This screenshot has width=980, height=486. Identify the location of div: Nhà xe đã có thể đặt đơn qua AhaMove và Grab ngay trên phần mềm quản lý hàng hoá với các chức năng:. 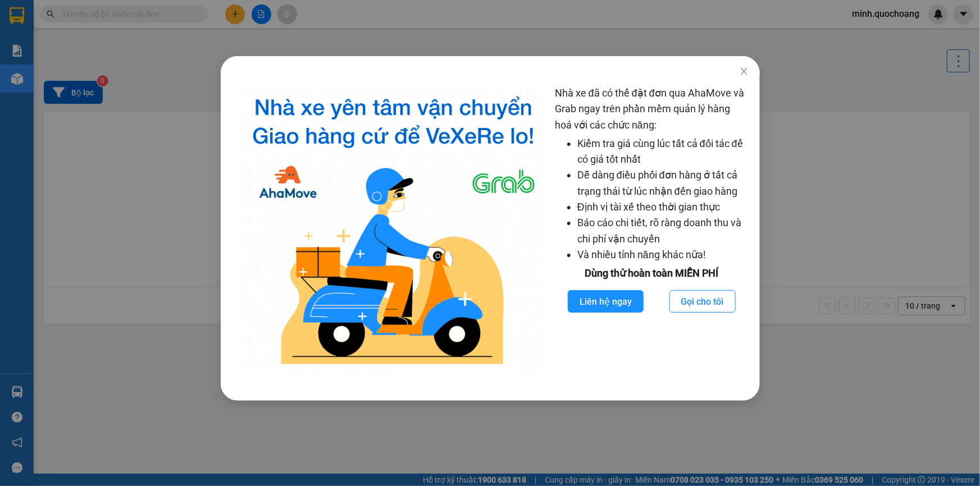
(650, 229).